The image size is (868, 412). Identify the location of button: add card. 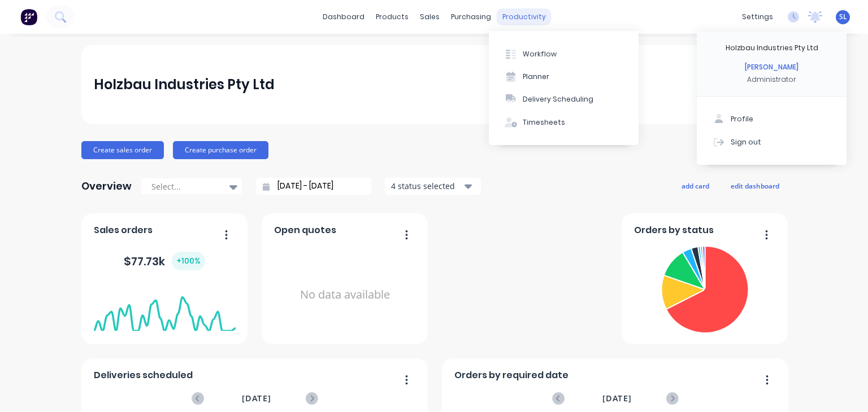
(695, 185).